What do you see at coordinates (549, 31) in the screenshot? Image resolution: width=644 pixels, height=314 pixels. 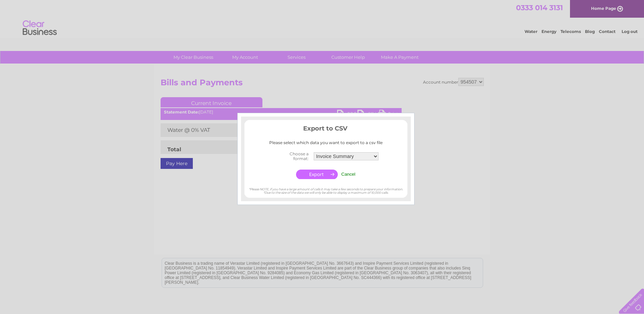 I see `a: Energy` at bounding box center [549, 31].